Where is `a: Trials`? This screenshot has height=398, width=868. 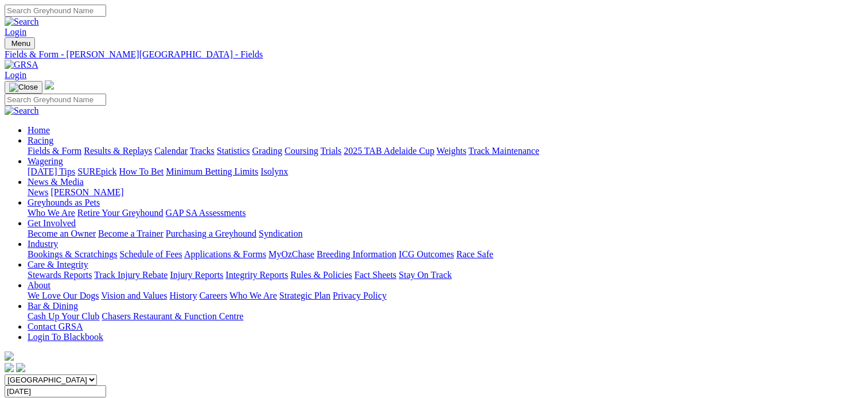
a: Trials is located at coordinates (331, 150).